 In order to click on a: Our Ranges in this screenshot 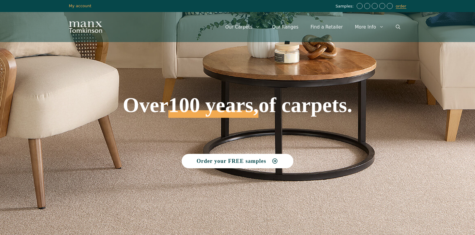, I will do `click(285, 27)`.